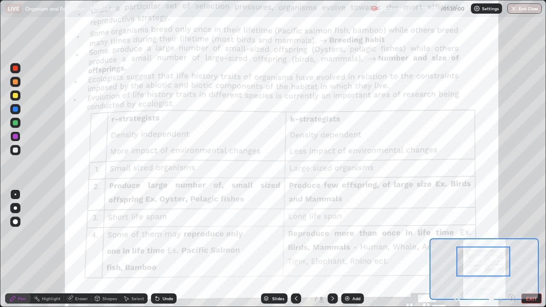  I want to click on button: End Class, so click(524, 9).